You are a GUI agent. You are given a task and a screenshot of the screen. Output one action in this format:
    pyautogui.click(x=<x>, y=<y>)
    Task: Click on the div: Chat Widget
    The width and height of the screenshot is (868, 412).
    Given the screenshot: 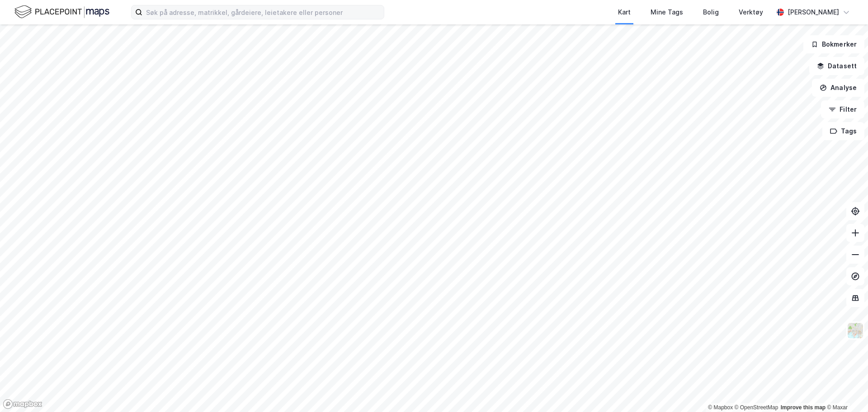 What is the action you would take?
    pyautogui.click(x=845, y=391)
    